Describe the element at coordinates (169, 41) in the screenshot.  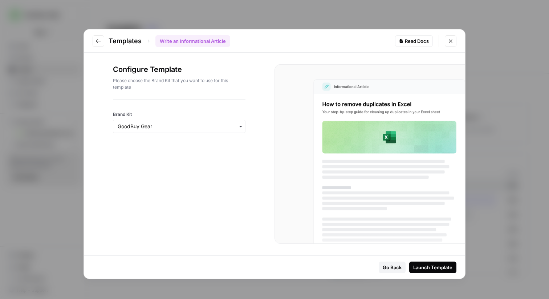
I see `div: Templates` at that location.